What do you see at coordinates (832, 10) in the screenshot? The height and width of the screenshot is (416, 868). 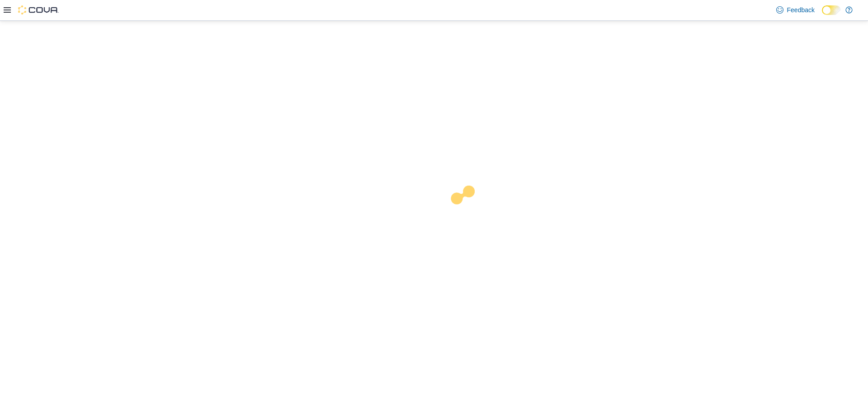 I see `input: Dark Mode` at bounding box center [832, 10].